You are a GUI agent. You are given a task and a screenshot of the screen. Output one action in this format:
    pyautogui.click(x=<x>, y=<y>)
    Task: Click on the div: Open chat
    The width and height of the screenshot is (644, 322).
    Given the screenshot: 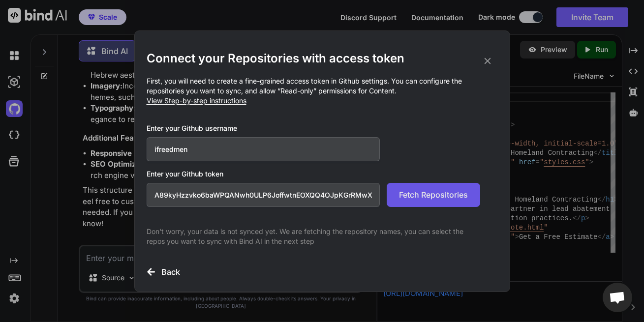 What is the action you would take?
    pyautogui.click(x=618, y=298)
    